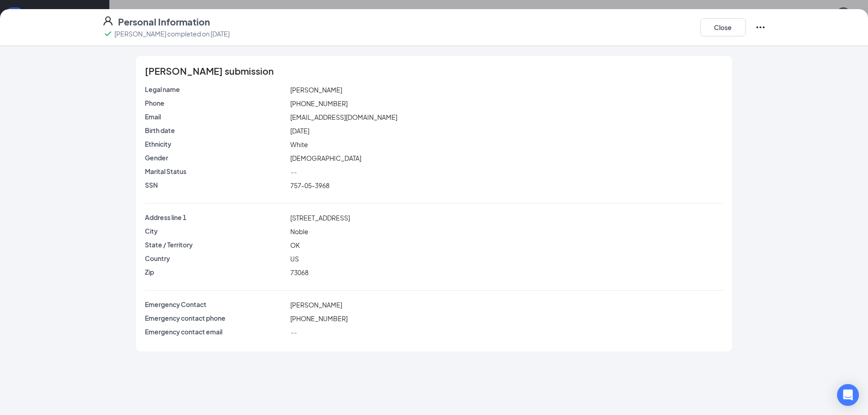 This screenshot has height=415, width=868. I want to click on p: SSN, so click(215, 185).